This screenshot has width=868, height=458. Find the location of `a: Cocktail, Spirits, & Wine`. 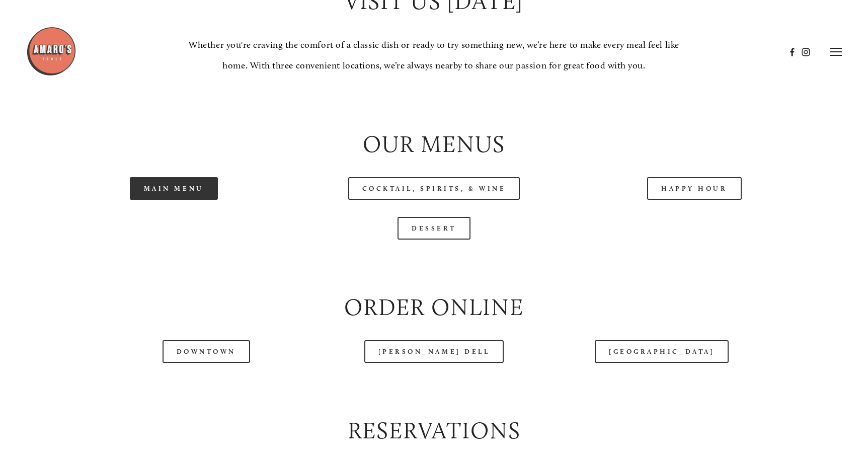

a: Cocktail, Spirits, & Wine is located at coordinates (434, 188).